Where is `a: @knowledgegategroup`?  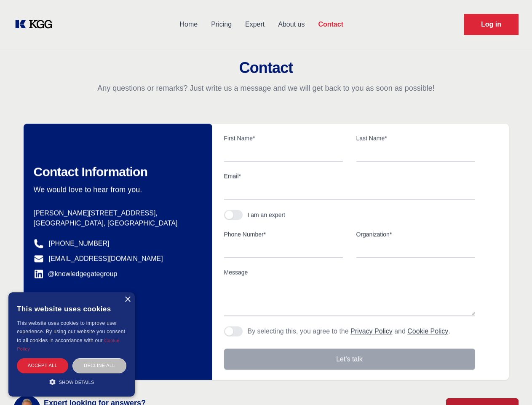 a: @knowledgegategroup is located at coordinates (75, 274).